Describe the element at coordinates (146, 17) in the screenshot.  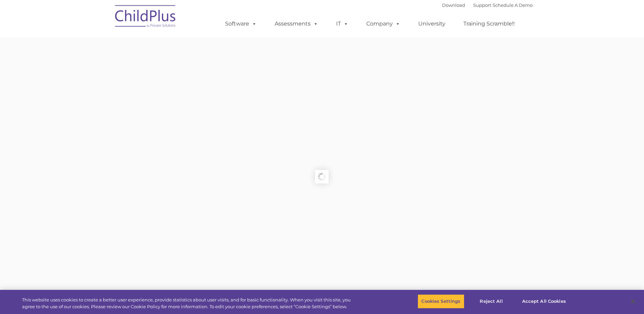
I see `img: ChildPlus by Procare Solutions` at that location.